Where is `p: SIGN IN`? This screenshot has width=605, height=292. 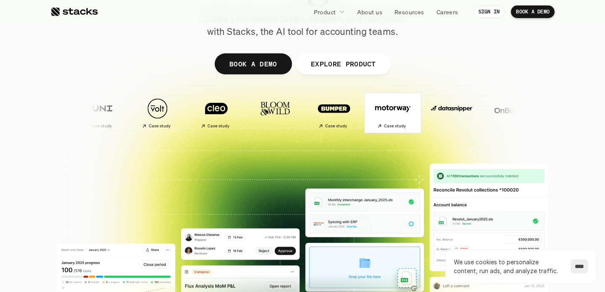 p: SIGN IN is located at coordinates (489, 12).